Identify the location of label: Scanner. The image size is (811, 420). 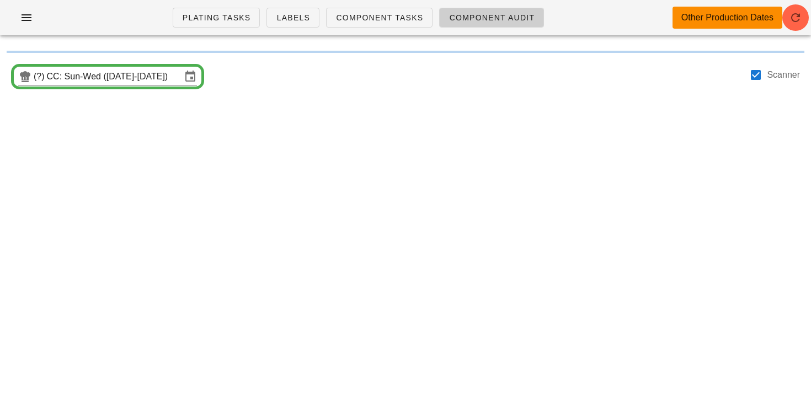
(783, 75).